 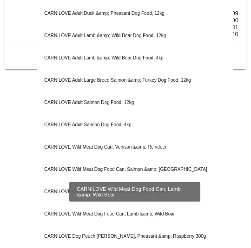 What do you see at coordinates (135, 192) in the screenshot?
I see `div: CARNILOVE Wild Meat Dog Food Can, Duck &amp; Pheasant` at bounding box center [135, 192].